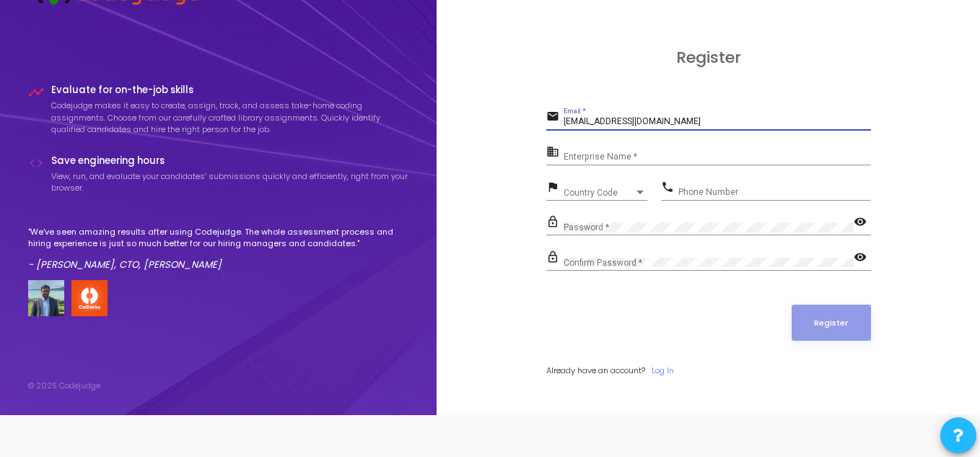 Image resolution: width=980 pixels, height=457 pixels. I want to click on mat-icon: flag, so click(555, 189).